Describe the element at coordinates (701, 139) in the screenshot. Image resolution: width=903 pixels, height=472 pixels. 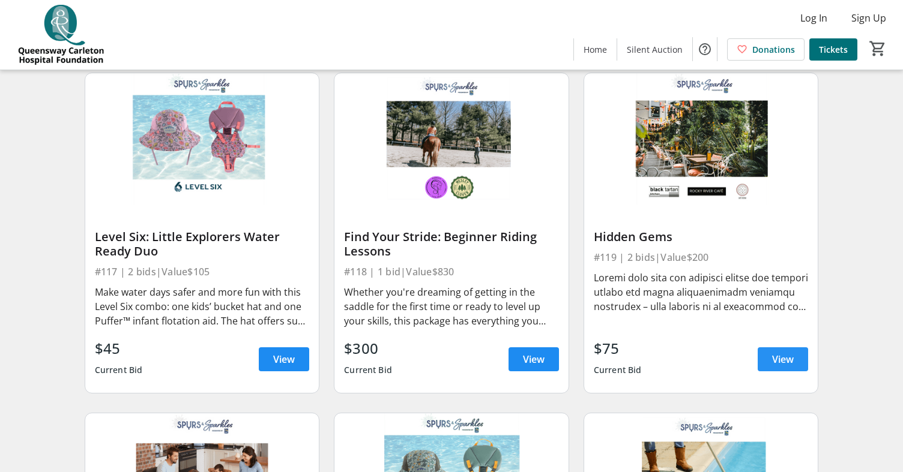
I see `img: Hidden Gems` at that location.